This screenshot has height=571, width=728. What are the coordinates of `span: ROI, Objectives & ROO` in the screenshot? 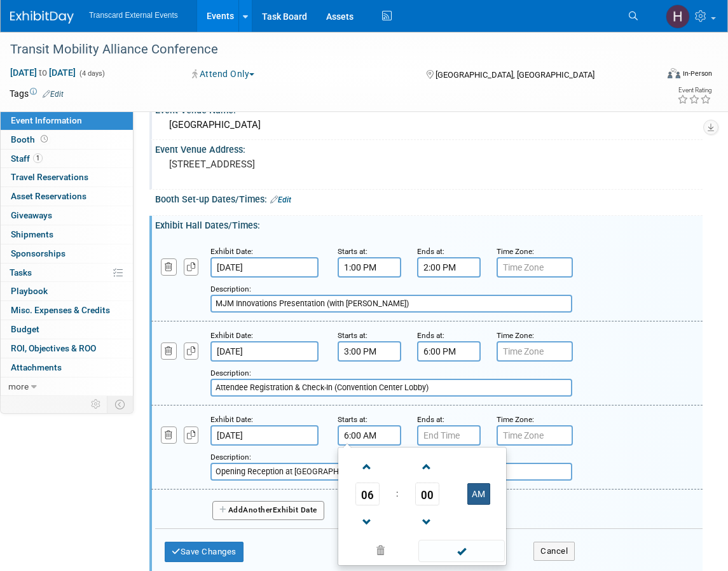 It's located at (53, 348).